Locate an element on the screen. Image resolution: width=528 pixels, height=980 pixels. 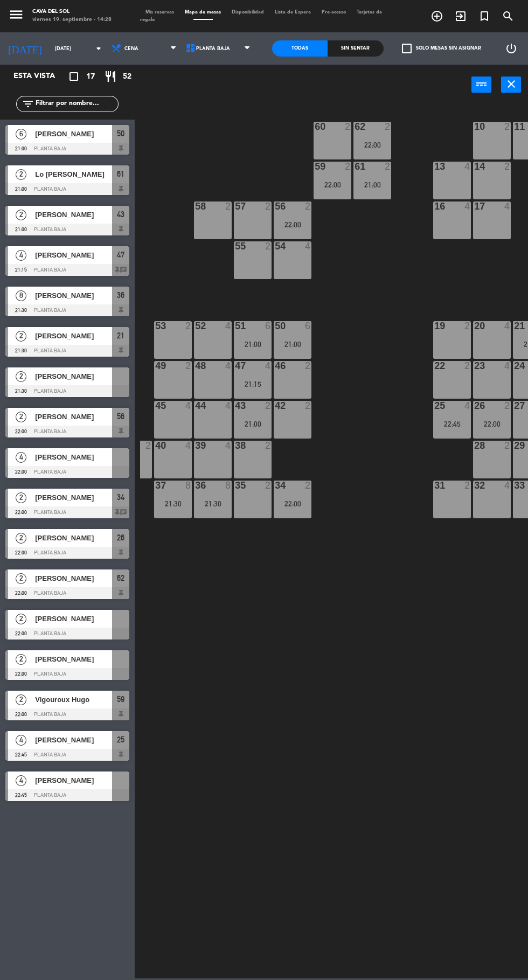
span: 21 is located at coordinates (121, 336).